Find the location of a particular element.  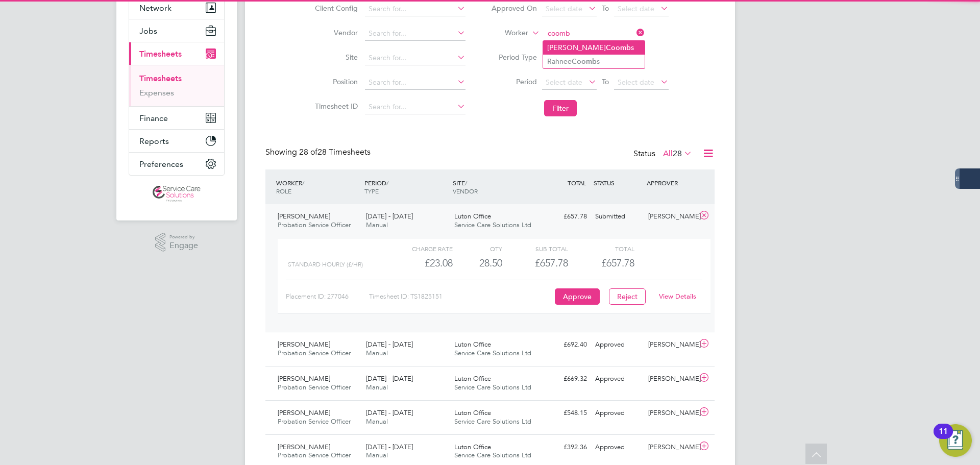

span: Timesheets is located at coordinates (160, 54).